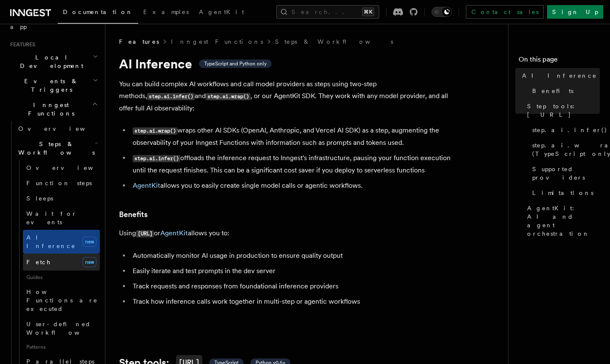  What do you see at coordinates (563, 221) in the screenshot?
I see `span: AgentKit: AI and agent orchestration` at bounding box center [563, 221].